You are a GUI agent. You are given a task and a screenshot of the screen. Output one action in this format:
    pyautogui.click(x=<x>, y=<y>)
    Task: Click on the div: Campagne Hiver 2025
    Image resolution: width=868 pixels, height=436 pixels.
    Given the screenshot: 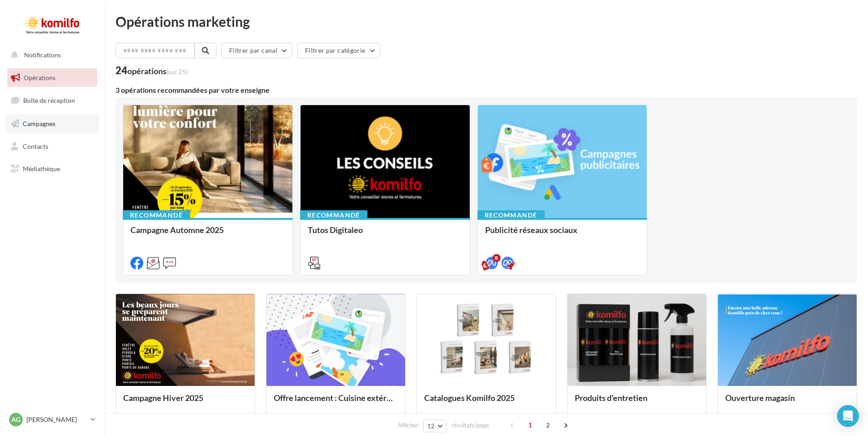 What is the action you would take?
    pyautogui.click(x=185, y=402)
    